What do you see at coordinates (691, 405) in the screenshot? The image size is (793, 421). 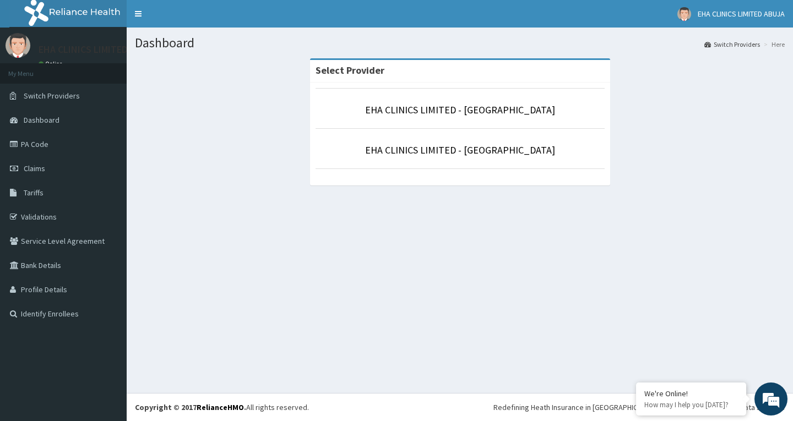 I see `p: How may I help you today?` at bounding box center [691, 405].